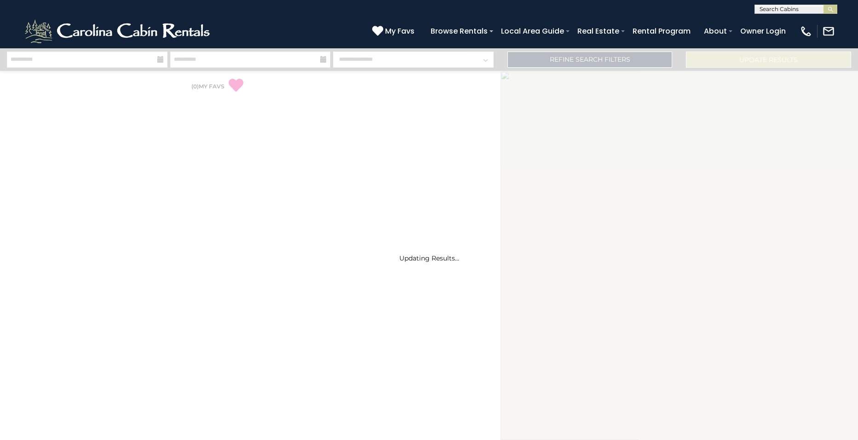 This screenshot has height=440, width=858. What do you see at coordinates (118, 31) in the screenshot?
I see `img: White-1-2.png` at bounding box center [118, 31].